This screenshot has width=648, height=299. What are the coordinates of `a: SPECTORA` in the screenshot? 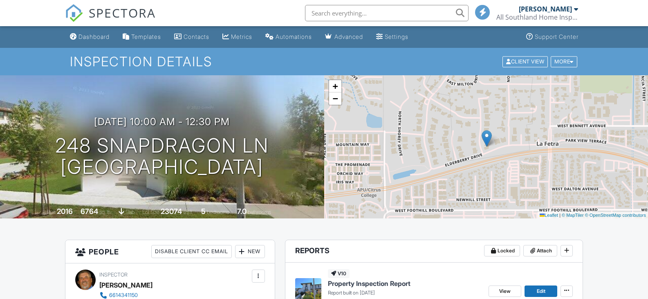 It's located at (110, 20).